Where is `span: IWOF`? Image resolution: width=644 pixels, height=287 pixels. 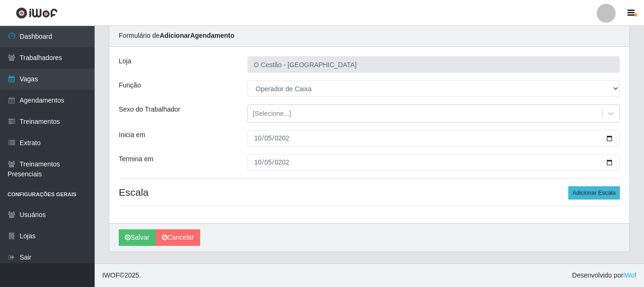
span: IWOF is located at coordinates (111, 275).